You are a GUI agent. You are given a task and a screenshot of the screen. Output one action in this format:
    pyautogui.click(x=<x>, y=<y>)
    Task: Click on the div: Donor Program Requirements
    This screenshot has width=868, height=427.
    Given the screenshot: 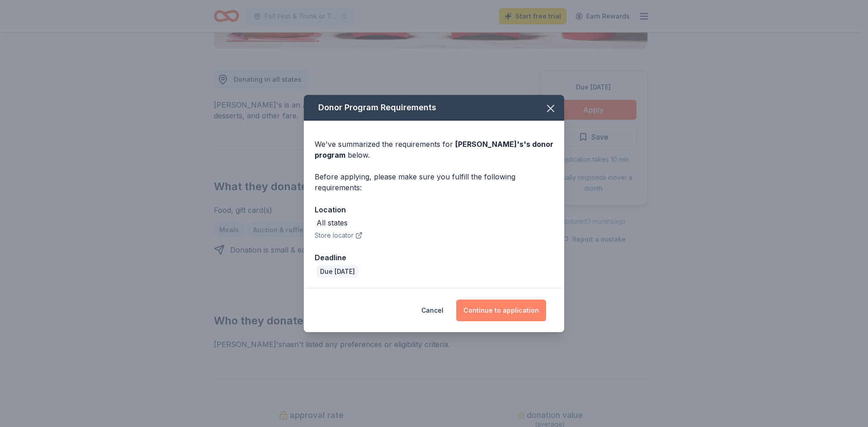 What is the action you would take?
    pyautogui.click(x=434, y=107)
    